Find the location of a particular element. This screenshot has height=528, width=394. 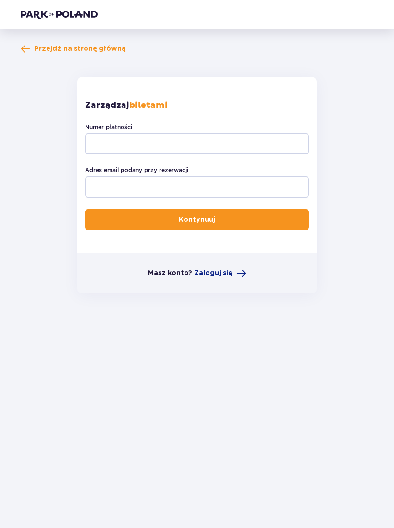

button: Kontynuuj is located at coordinates (197, 220).